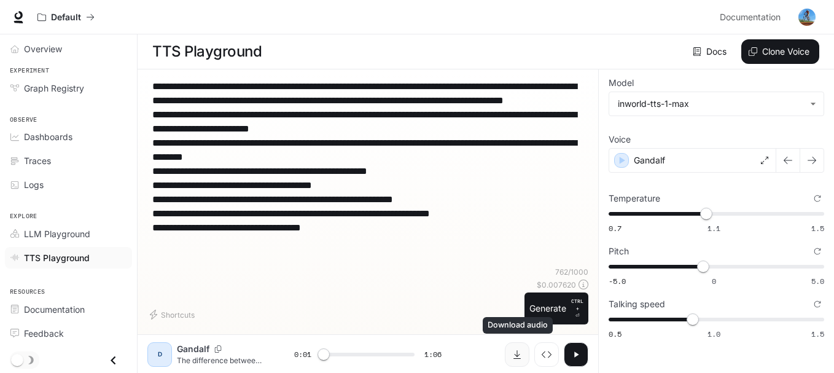 This screenshot has height=373, width=834. I want to click on a: TTS Playground, so click(68, 257).